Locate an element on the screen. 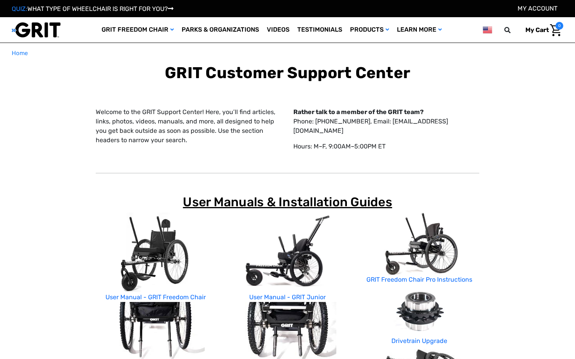 This screenshot has width=575, height=359. a: User Manual - GRIT Junior is located at coordinates (287, 297).